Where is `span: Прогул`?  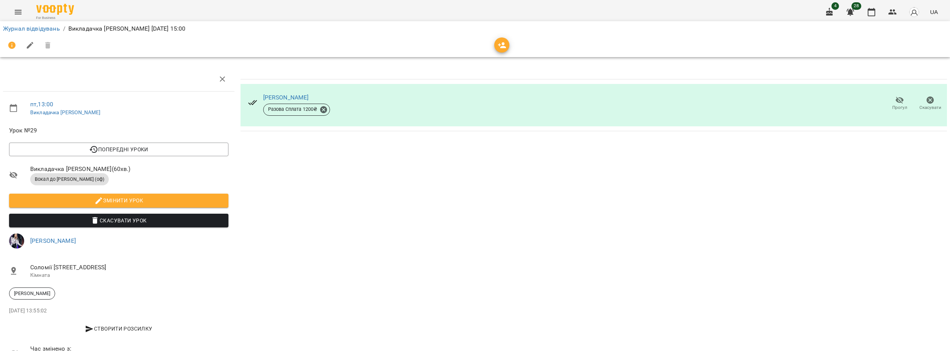
span: Прогул is located at coordinates (900, 107).